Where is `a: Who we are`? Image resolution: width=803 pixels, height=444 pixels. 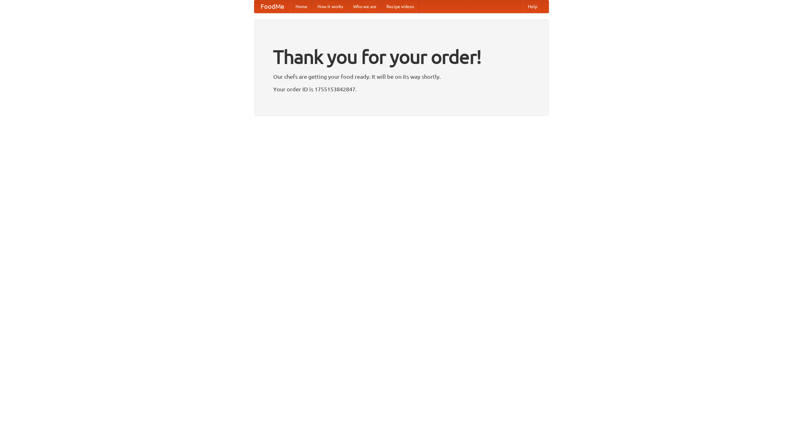
a: Who we are is located at coordinates (365, 7).